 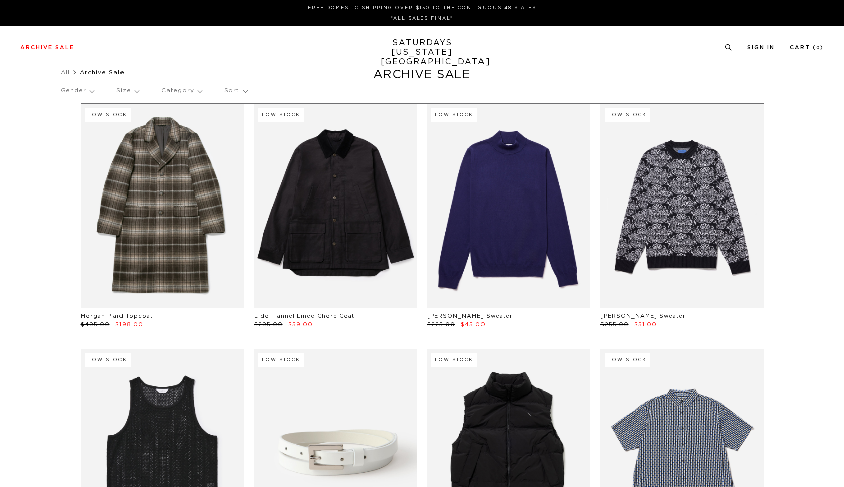 I want to click on p: Sort, so click(x=236, y=91).